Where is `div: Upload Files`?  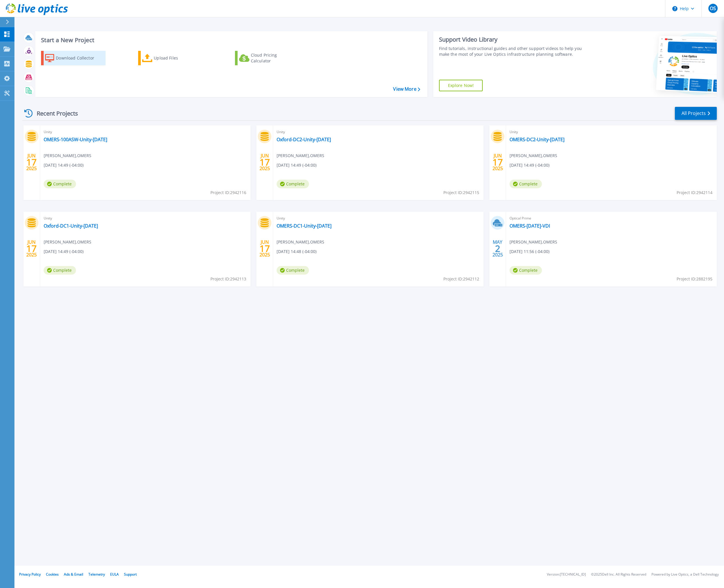
div: Upload Files is located at coordinates (176, 58).